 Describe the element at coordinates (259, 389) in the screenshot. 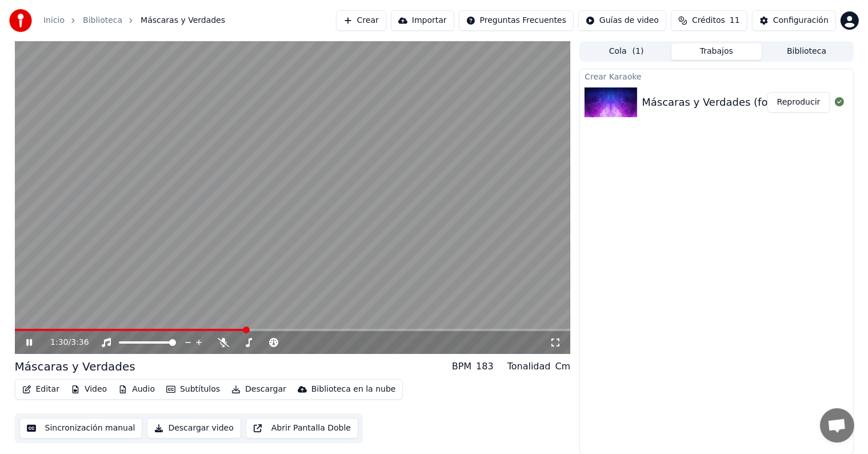

I see `button: Descargar` at that location.